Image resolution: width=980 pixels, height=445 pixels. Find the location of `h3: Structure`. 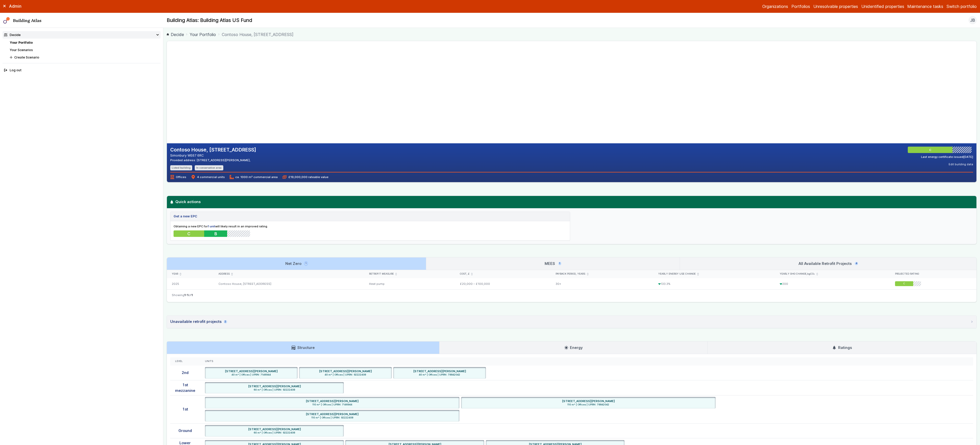

h3: Structure is located at coordinates (303, 348).